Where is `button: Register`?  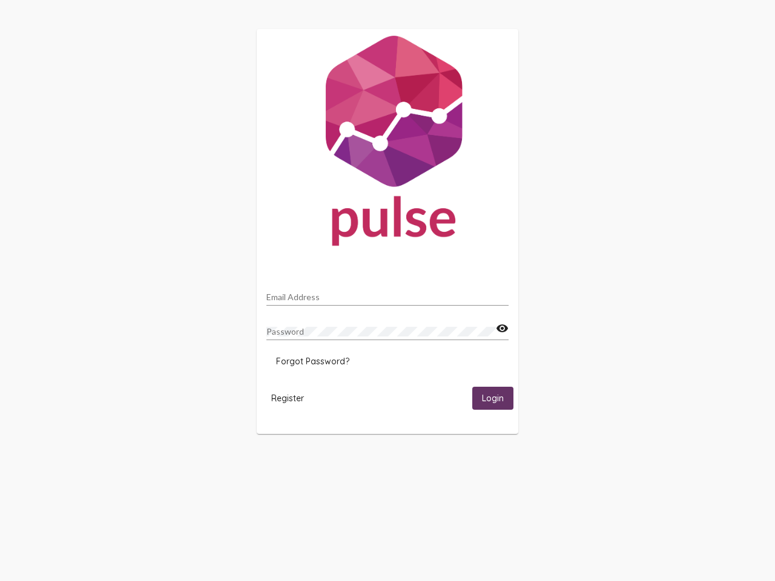 button: Register is located at coordinates (287, 398).